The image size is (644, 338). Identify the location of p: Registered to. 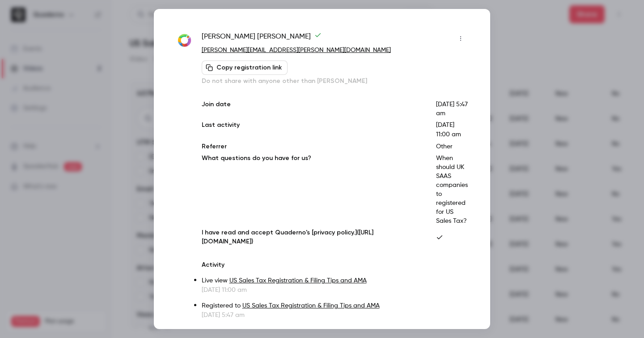
(335, 306).